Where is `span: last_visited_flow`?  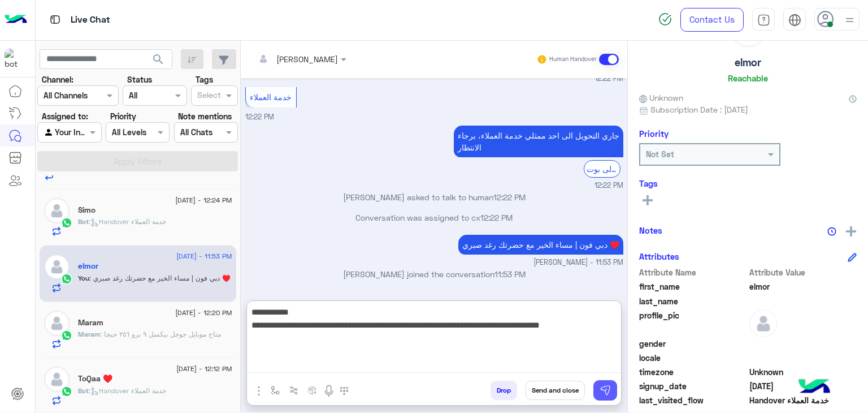
span: last_visited_flow is located at coordinates (693, 400).